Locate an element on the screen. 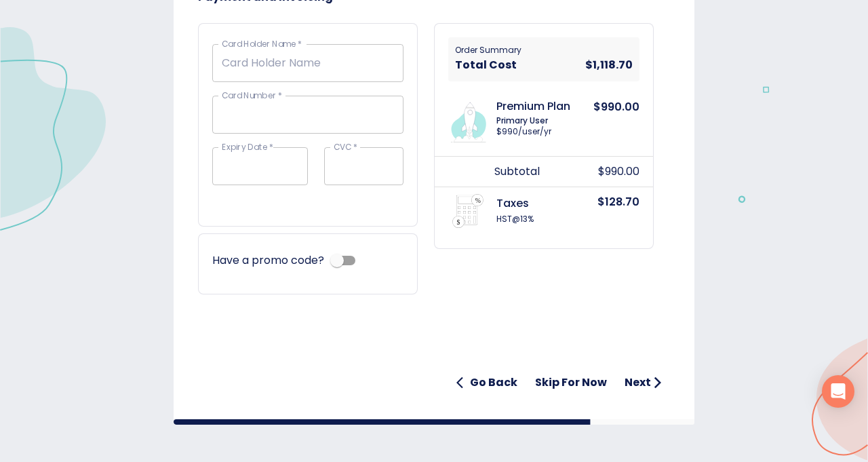 Image resolution: width=868 pixels, height=462 pixels. button: Skip for now is located at coordinates (571, 382).